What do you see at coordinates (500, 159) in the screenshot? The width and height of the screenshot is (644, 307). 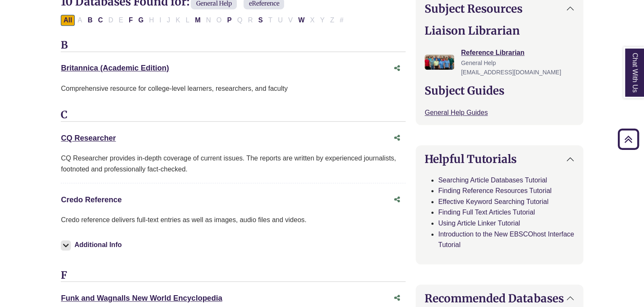 I see `button: Helpful Tutorials` at bounding box center [500, 159].